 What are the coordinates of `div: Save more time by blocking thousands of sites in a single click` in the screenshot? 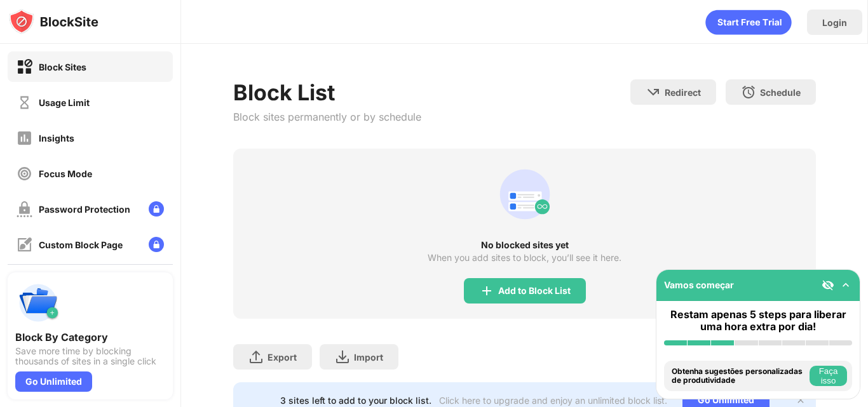 It's located at (90, 356).